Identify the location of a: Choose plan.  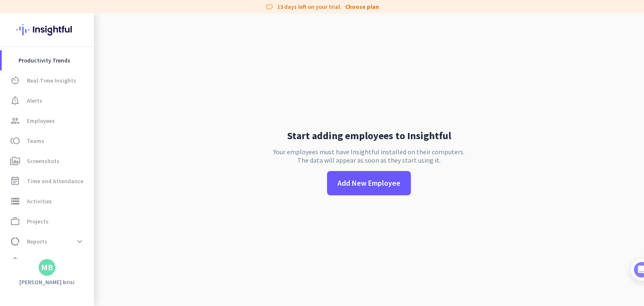
(362, 7).